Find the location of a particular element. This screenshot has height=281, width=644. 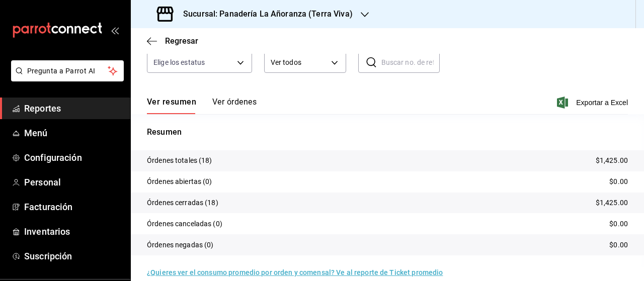

button: Regresar is located at coordinates (173, 41).